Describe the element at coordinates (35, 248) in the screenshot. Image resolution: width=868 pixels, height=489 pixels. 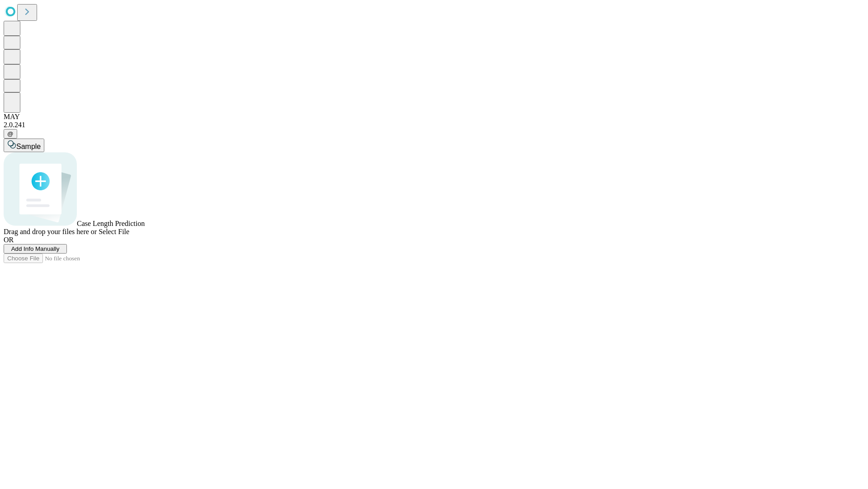
I see `button: Add Info Manually` at that location.